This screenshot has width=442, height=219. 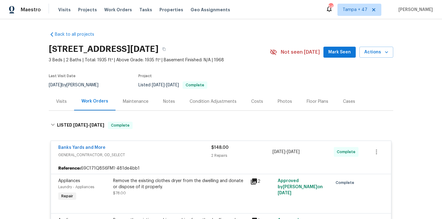 I want to click on div: Costs, so click(x=257, y=102).